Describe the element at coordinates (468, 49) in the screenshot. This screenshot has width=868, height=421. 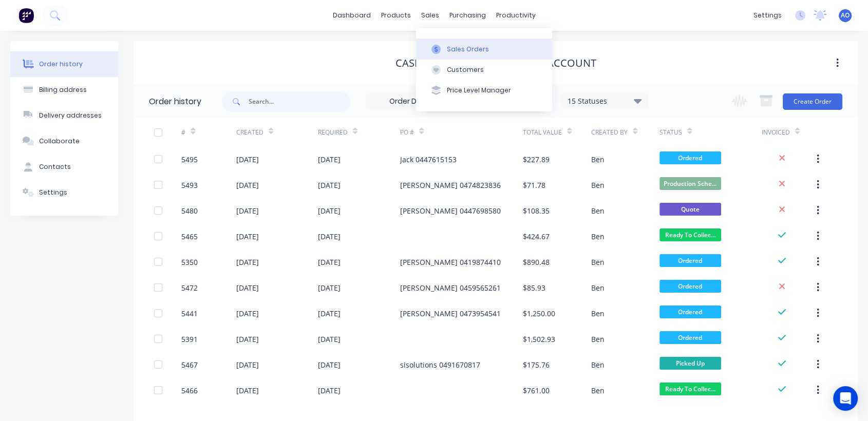
I see `div: Sales Orders` at that location.